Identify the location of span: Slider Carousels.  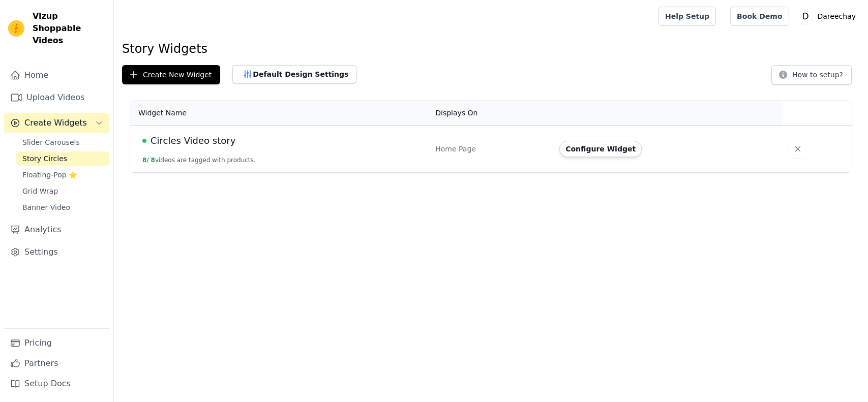
(51, 142).